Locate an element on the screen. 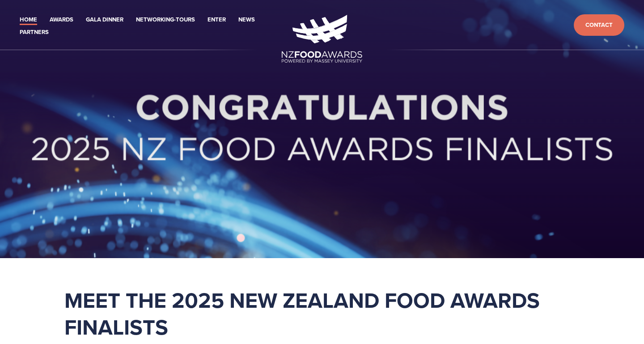 Image resolution: width=644 pixels, height=344 pixels. a: Gala Dinner is located at coordinates (105, 20).